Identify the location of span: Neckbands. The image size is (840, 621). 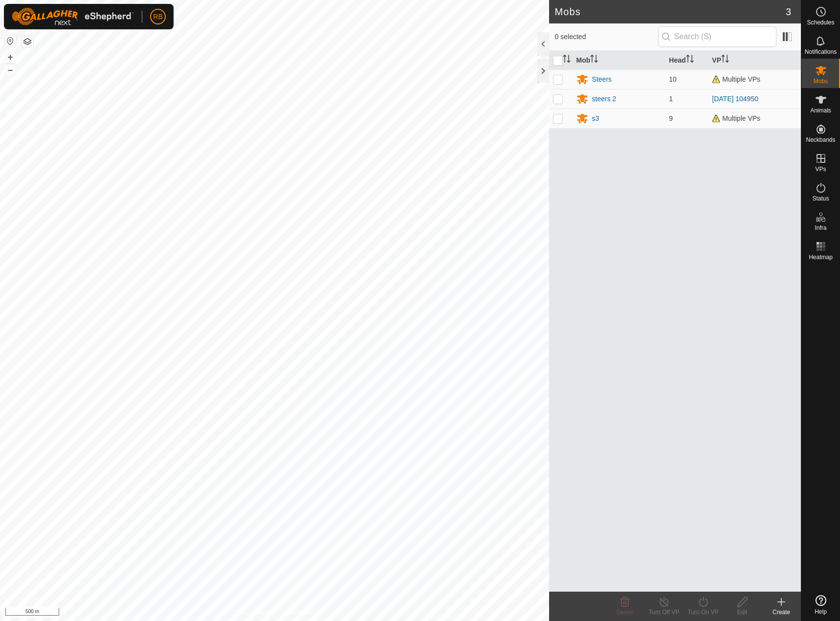
(821, 140).